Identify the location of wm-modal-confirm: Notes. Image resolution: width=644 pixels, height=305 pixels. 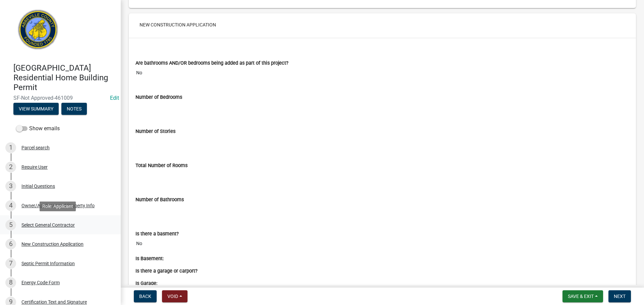
(74, 109).